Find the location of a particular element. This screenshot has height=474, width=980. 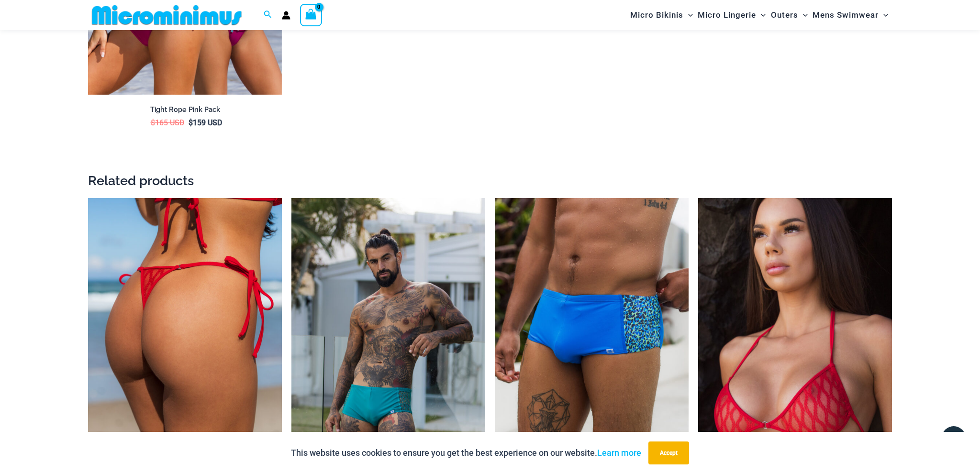

a: OutersMenu ToggleMenu Toggle is located at coordinates (789, 15).